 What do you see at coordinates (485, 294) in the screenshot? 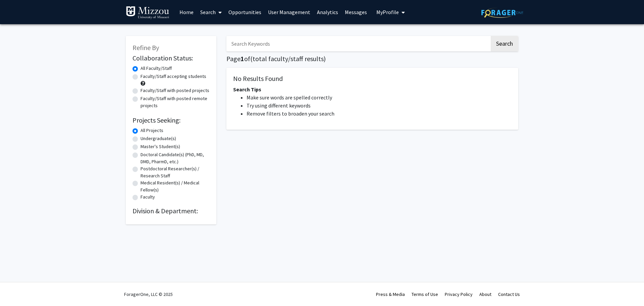
I see `a: About` at bounding box center [485, 294].